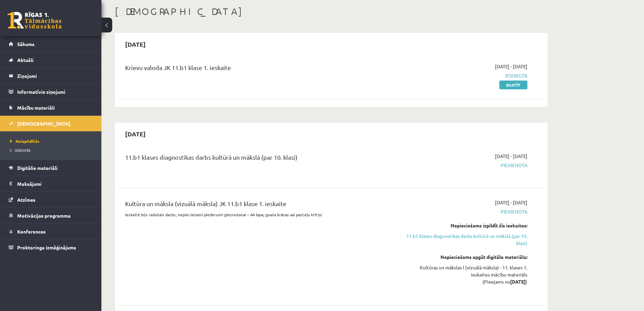  Describe the element at coordinates (257, 159) in the screenshot. I see `div: 11.b1 klases diagnostikas darbs kultūrā un mākslā (par 10. klasi)` at that location.